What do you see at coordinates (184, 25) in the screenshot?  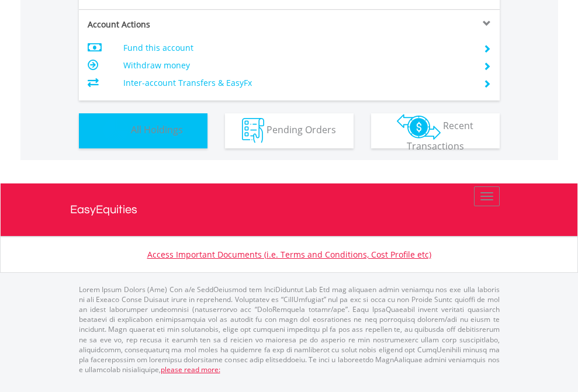 I see `div: Account Actions` at bounding box center [184, 25].